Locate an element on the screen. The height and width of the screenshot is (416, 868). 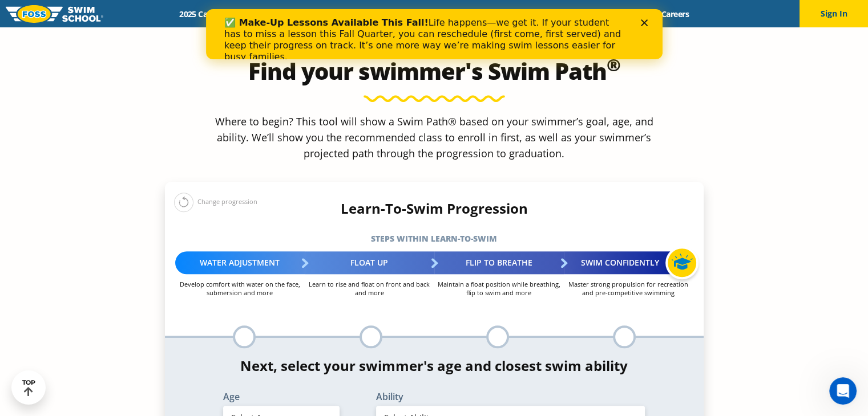
img: FOSS Swim School Logo is located at coordinates (55, 14).